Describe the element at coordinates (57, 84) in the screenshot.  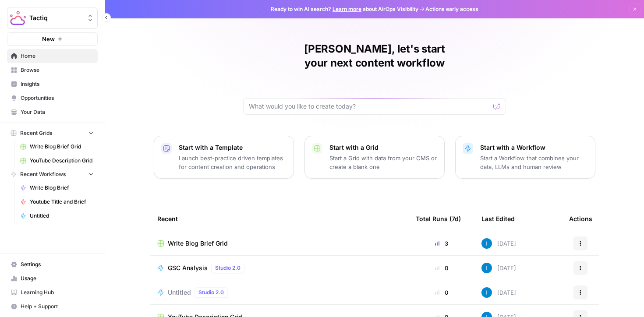
I see `span: Insights` at that location.